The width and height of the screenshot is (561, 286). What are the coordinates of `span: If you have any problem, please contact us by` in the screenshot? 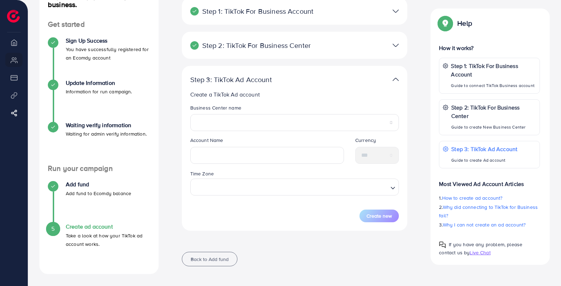 It's located at (480, 248).